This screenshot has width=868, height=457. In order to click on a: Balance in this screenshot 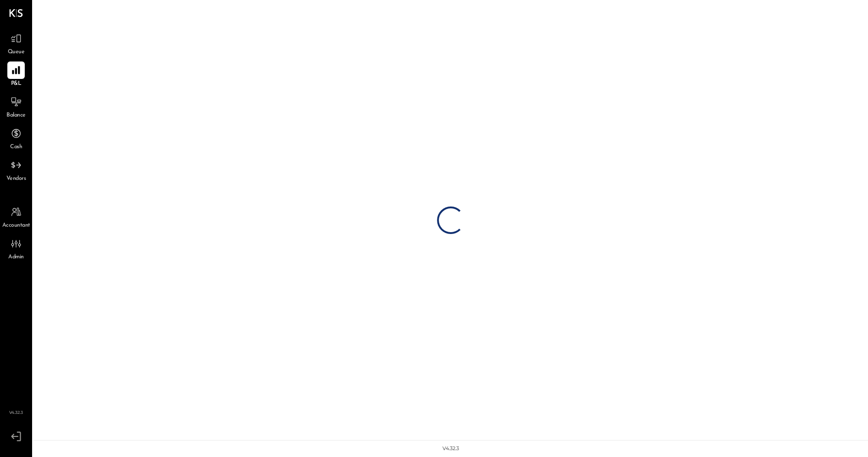, I will do `click(16, 107)`.